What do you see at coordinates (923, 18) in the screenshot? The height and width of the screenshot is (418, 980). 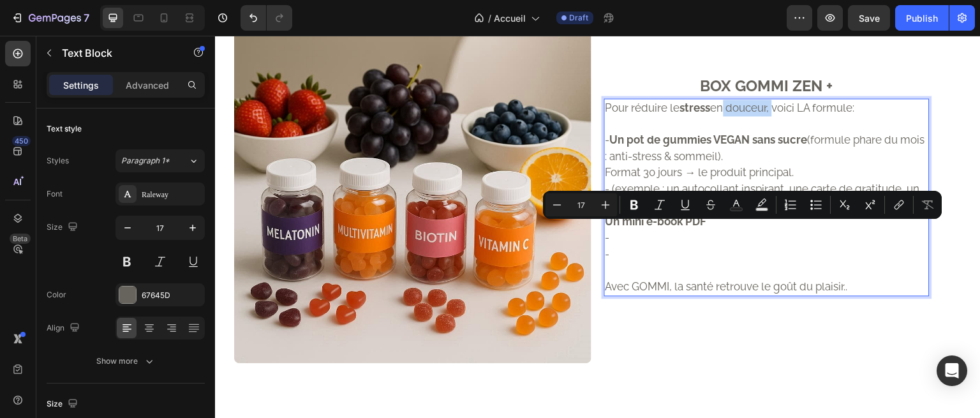 I see `div: Publish` at bounding box center [923, 18].